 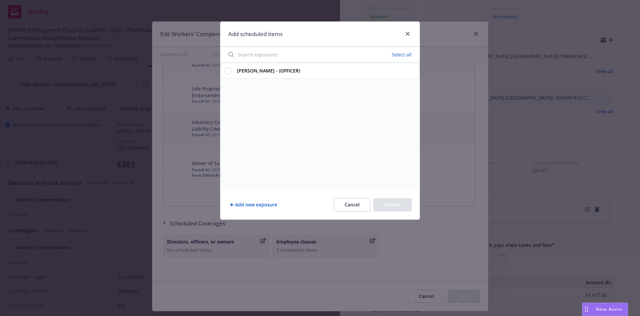 I want to click on button: Add new exposure, so click(x=254, y=204).